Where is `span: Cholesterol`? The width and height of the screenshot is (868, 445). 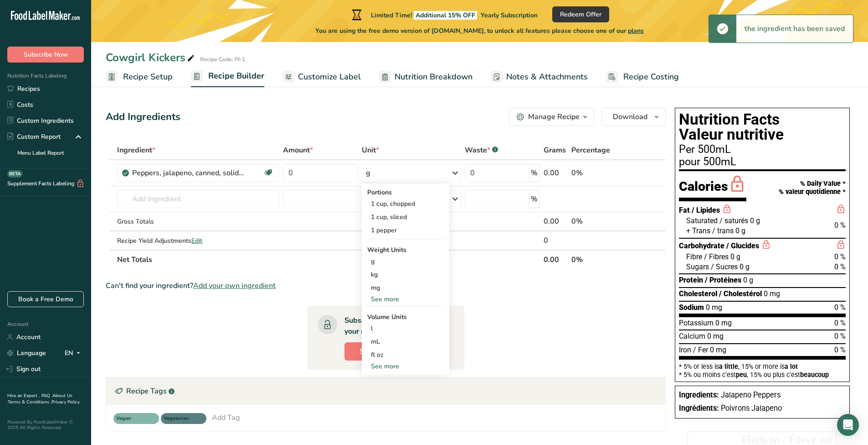 span: Cholesterol is located at coordinates (699, 293).